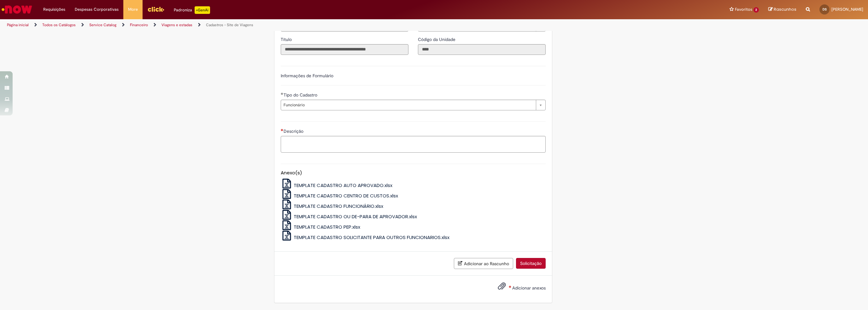  What do you see at coordinates (59, 25) in the screenshot?
I see `a: Todos os Catálogos` at bounding box center [59, 25].